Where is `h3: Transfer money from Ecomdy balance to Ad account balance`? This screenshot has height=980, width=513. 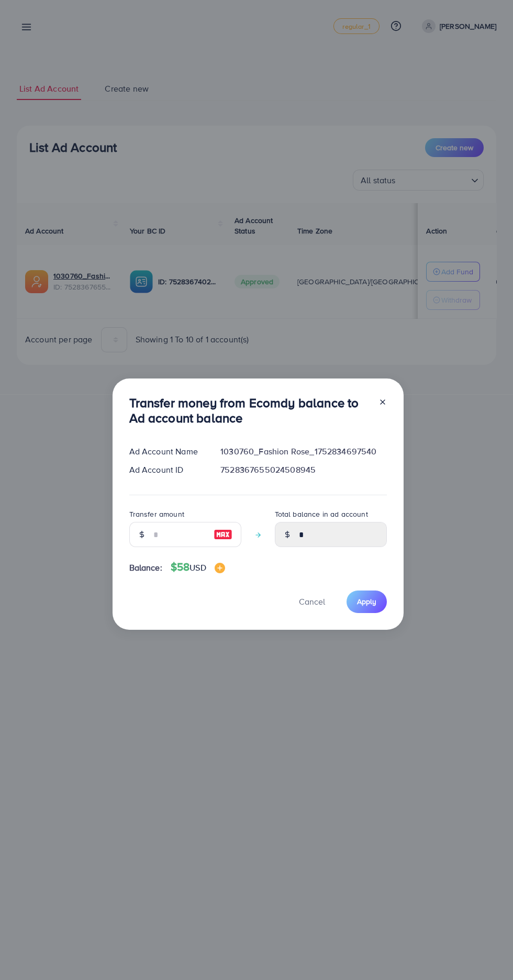 h3: Transfer money from Ecomdy balance to Ad account balance is located at coordinates (250, 410).